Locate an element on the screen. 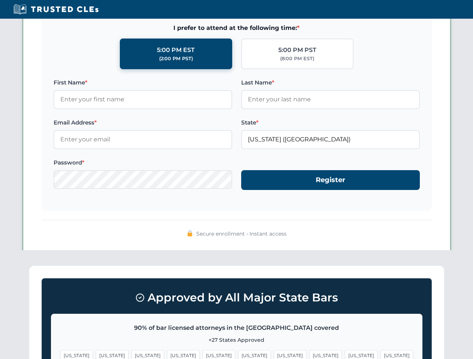 Image resolution: width=473 pixels, height=359 pixels. label: Password is located at coordinates (143, 163).